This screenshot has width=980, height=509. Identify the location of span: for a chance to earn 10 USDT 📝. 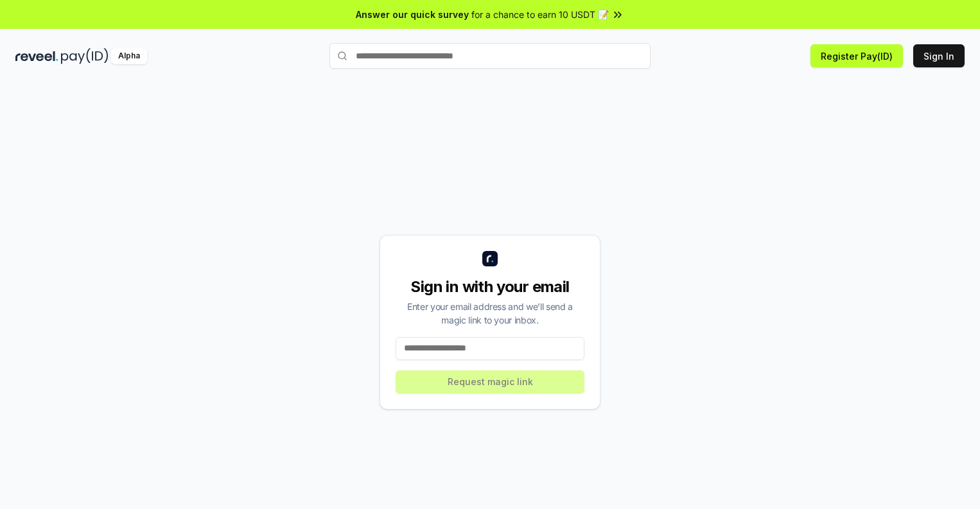
(540, 14).